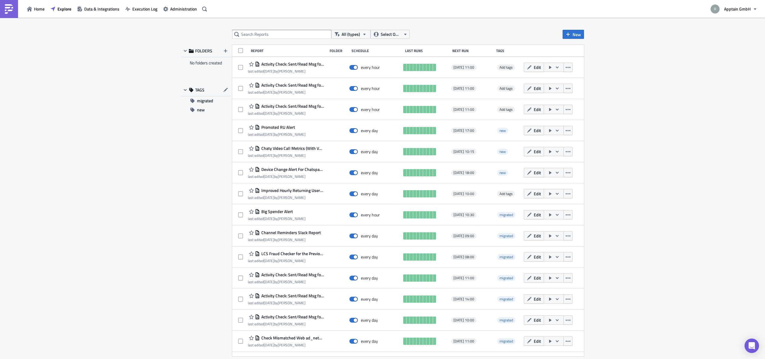 The width and height of the screenshot is (765, 359). I want to click on span: Check Mismatched Web ad_network_mapped, so click(292, 338).